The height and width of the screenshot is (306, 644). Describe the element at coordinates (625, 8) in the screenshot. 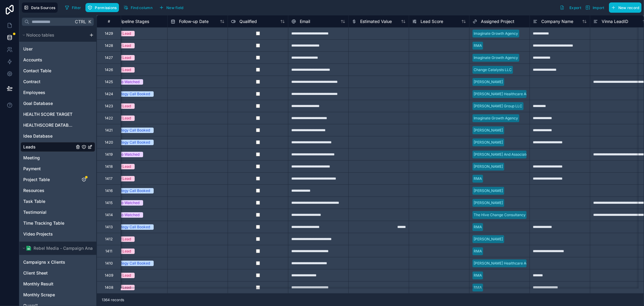

I see `button: New record` at that location.